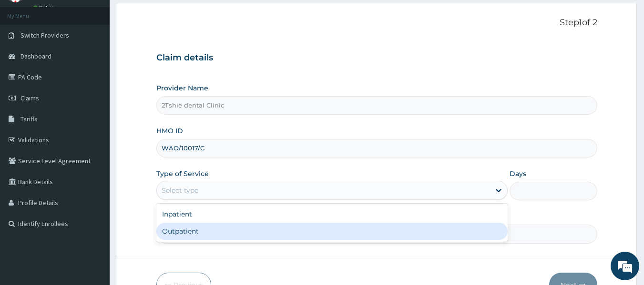  What do you see at coordinates (377, 58) in the screenshot?
I see `h3: Claim details` at bounding box center [377, 58].